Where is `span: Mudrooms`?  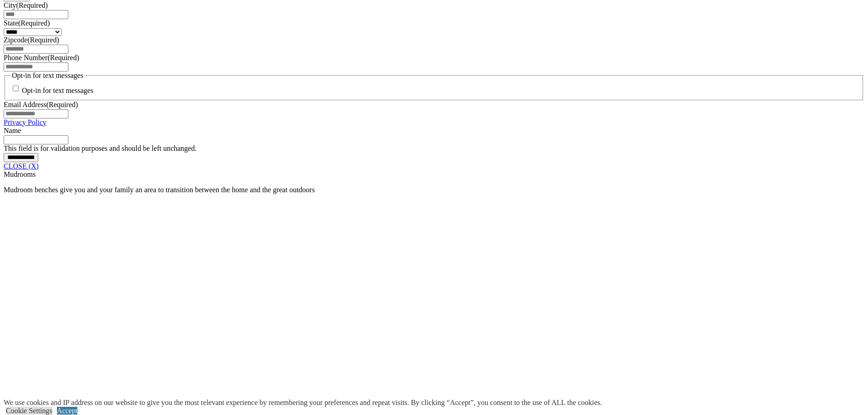
span: Mudrooms is located at coordinates (19, 174).